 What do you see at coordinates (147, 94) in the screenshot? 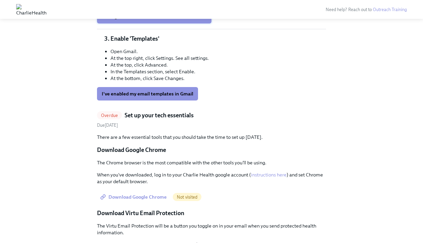
I see `span: I've enabled my email templates in Gmail` at bounding box center [147, 94].